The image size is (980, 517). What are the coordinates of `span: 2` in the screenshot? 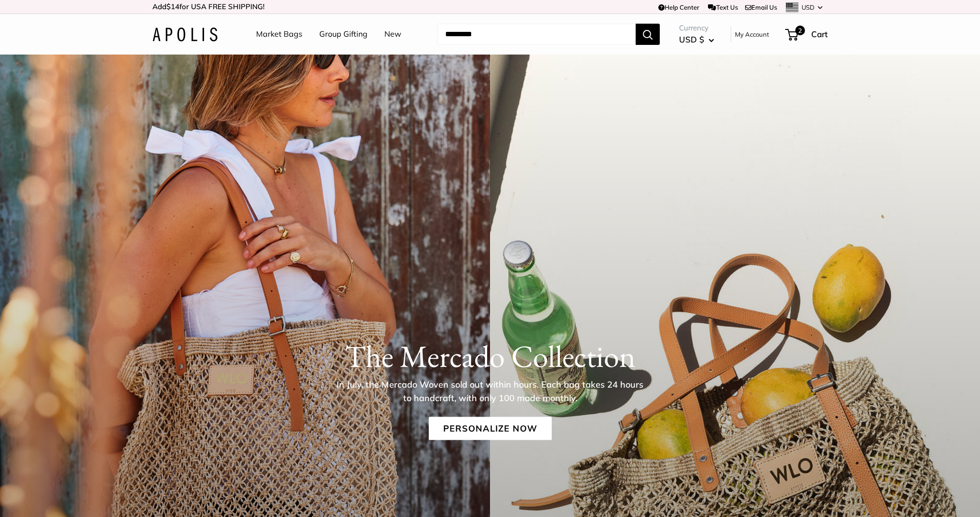 It's located at (800, 31).